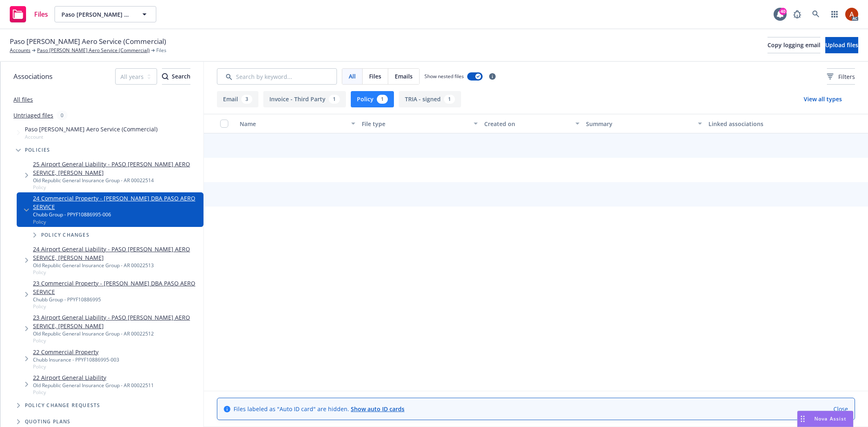 This screenshot has height=427, width=868. Describe the element at coordinates (403, 76) in the screenshot. I see `span: Emails` at that location.